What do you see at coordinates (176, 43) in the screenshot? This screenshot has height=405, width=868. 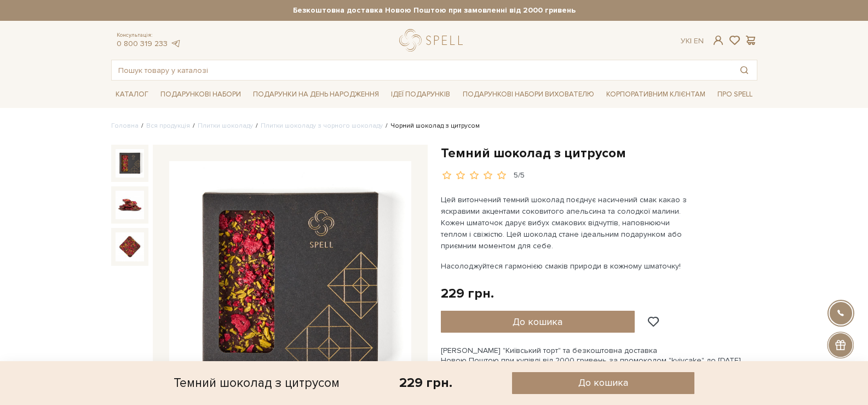 I see `a: telegram` at bounding box center [176, 43].